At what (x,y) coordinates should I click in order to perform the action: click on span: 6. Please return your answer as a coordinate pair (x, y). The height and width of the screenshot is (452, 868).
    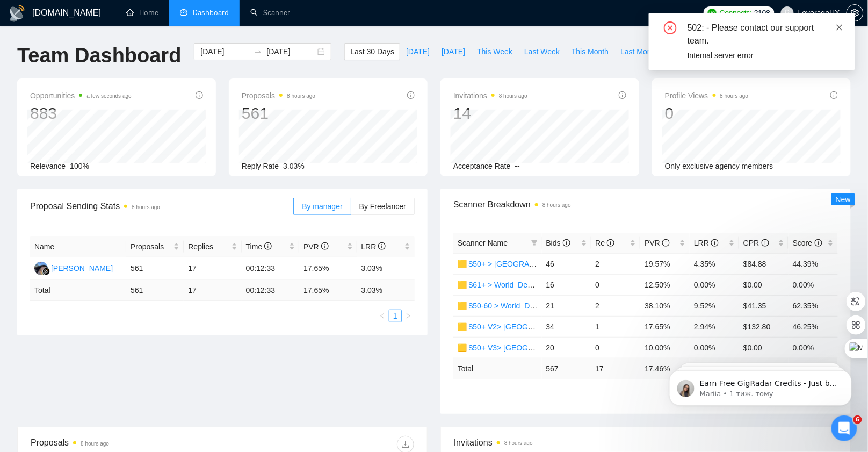
    Looking at the image, I should click on (858, 420).